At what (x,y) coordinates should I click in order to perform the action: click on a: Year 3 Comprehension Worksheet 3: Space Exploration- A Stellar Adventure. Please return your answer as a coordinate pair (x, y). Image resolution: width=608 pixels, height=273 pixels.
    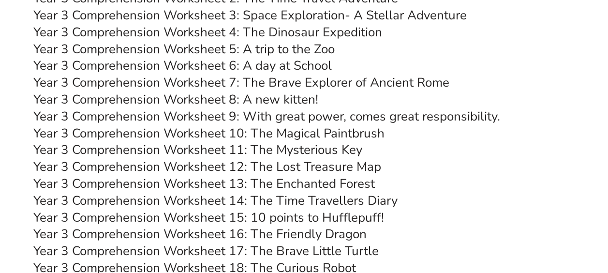
    Looking at the image, I should click on (250, 15).